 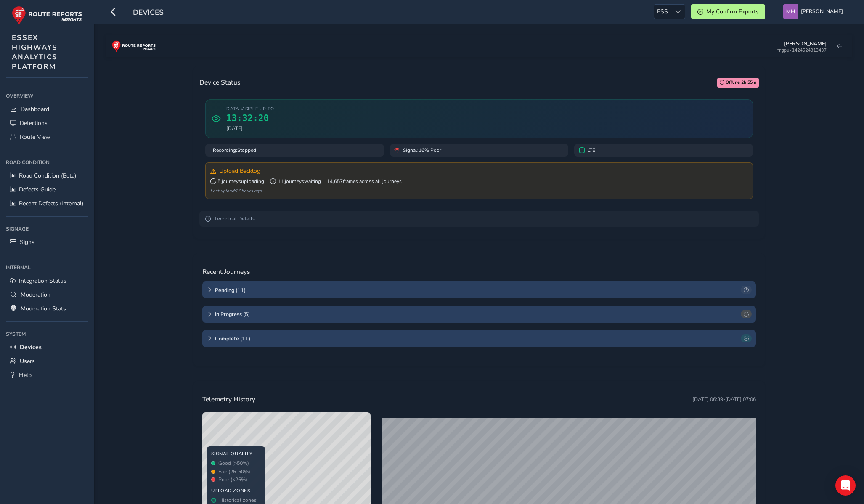 I want to click on span: Offline 2h 55m, so click(x=741, y=82).